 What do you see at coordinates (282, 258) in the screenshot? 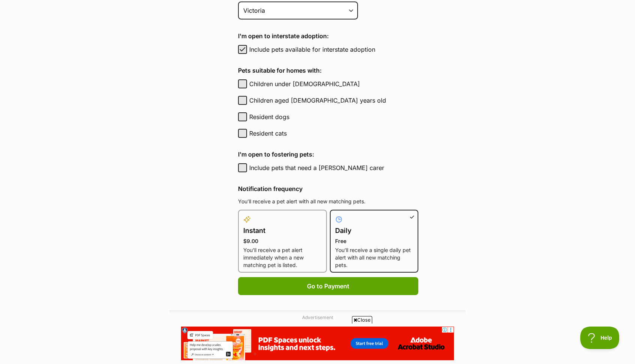
I see `p: You’ll receive a pet alert immediately when a new matching pet is listed.` at bounding box center [282, 258].